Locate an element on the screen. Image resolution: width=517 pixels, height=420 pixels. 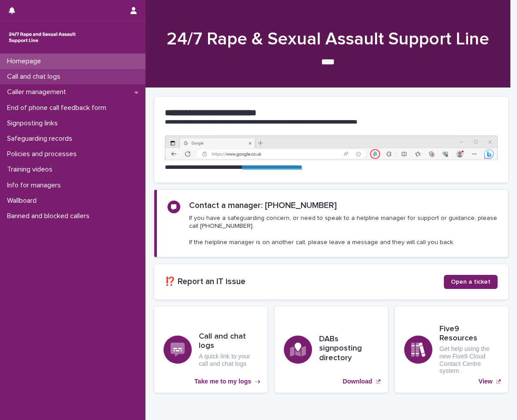
p: A quick link to your call and chat logs is located at coordinates (228, 360).